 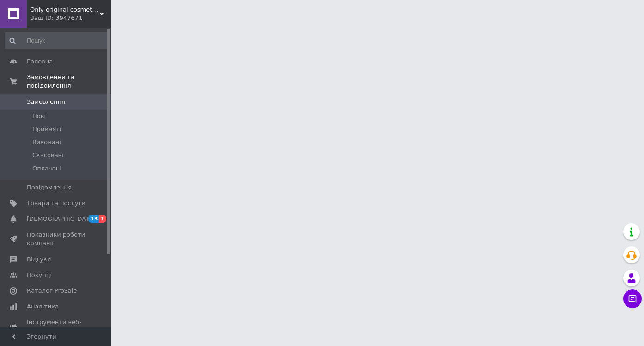 What do you see at coordinates (40, 62) in the screenshot?
I see `span: Головна` at bounding box center [40, 62].